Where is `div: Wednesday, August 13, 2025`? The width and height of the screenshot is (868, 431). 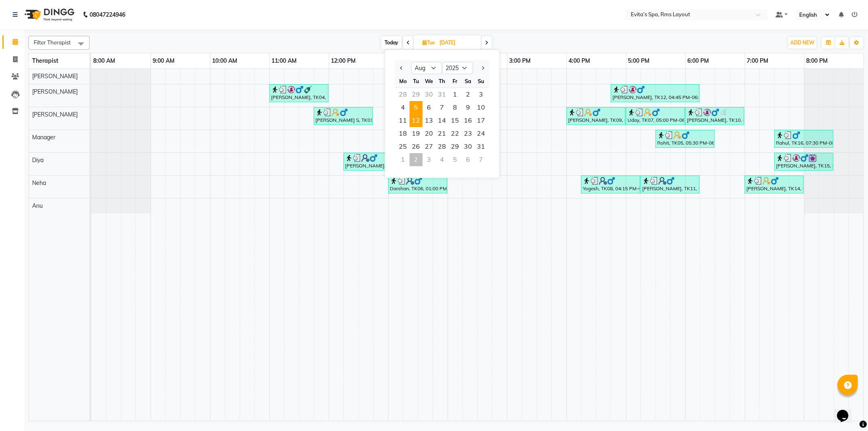 div: Wednesday, August 13, 2025 is located at coordinates (429, 121).